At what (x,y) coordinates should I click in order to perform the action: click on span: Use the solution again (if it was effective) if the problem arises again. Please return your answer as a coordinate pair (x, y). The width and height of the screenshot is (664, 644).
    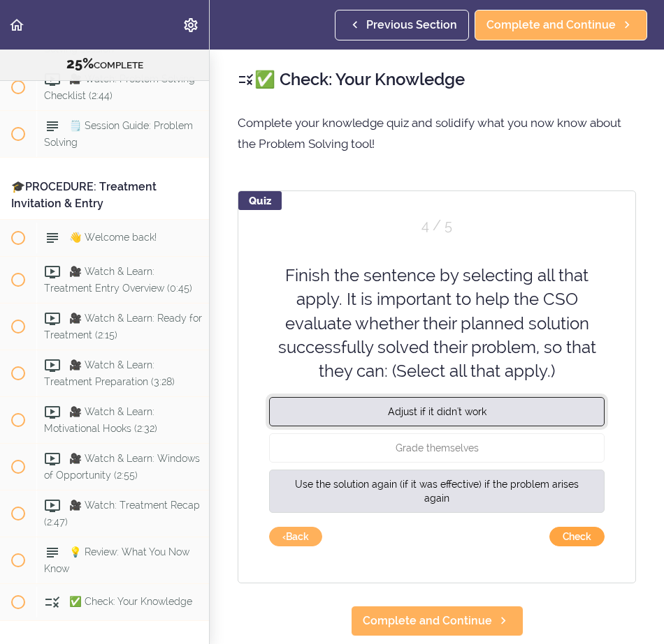
    Looking at the image, I should click on (437, 492).